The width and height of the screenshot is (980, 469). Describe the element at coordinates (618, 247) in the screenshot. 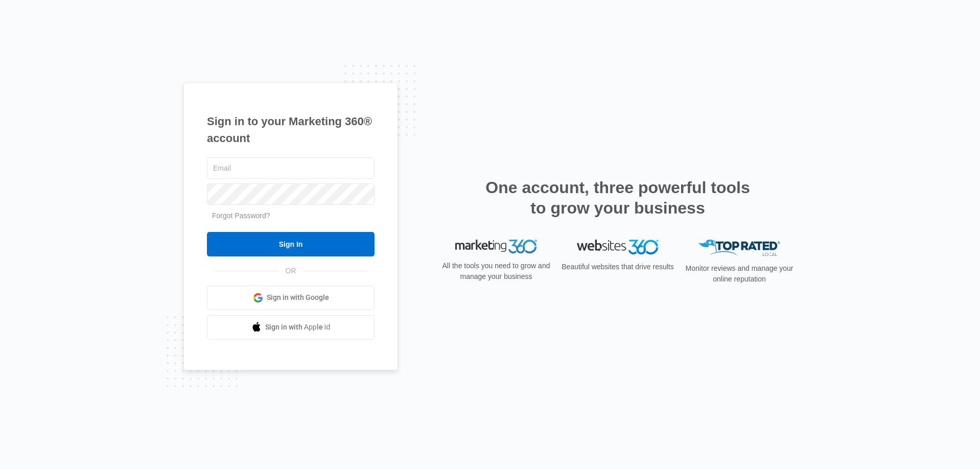

I see `img: Websites 360` at that location.